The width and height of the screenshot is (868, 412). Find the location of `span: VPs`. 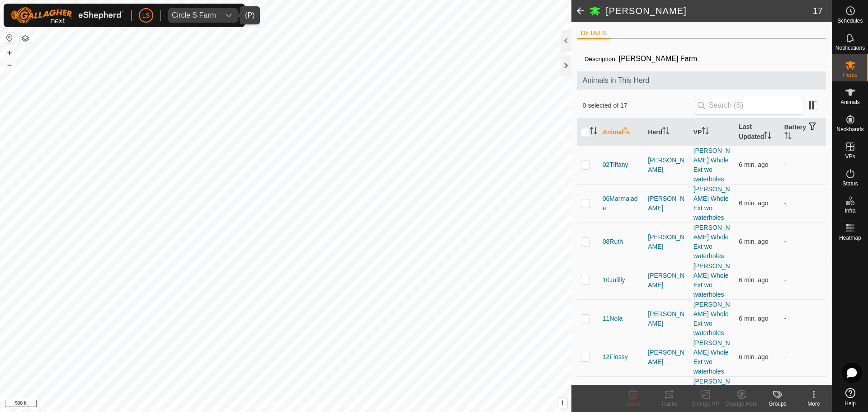

span: VPs is located at coordinates (850, 156).